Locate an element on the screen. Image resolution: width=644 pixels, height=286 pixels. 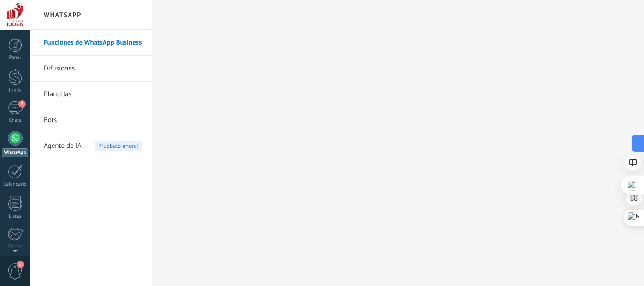
a: Plantillas is located at coordinates (93, 95).